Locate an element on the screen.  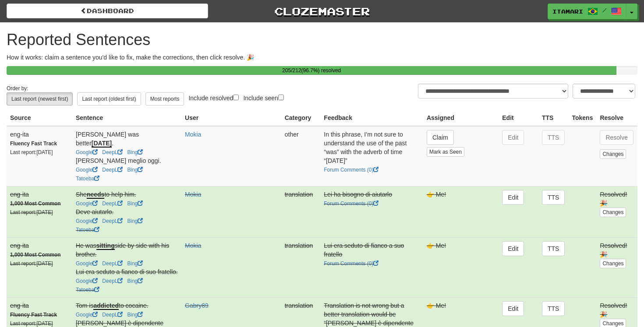
label: Include seen is located at coordinates (263, 98).